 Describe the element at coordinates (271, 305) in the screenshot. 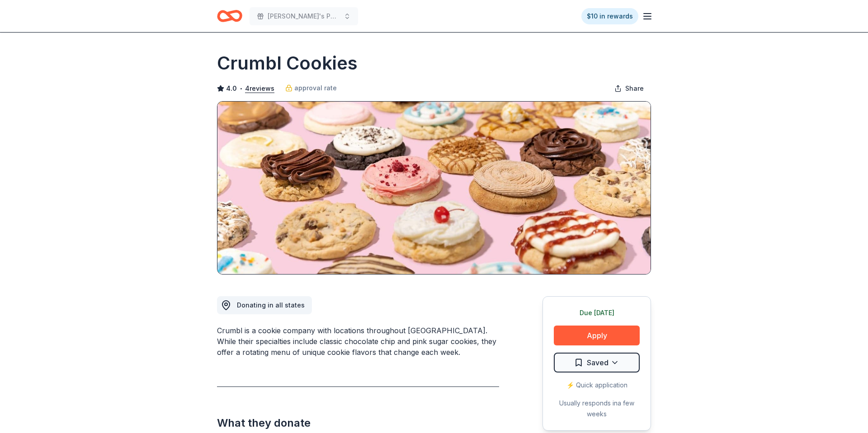

I see `span: Donating in all states` at that location.